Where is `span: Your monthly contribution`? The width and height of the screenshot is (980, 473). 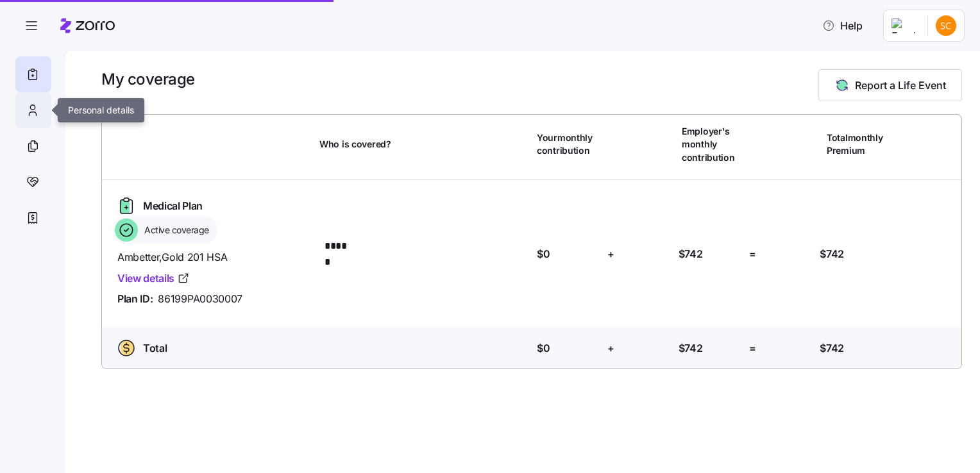 span: Your monthly contribution is located at coordinates (567, 145).